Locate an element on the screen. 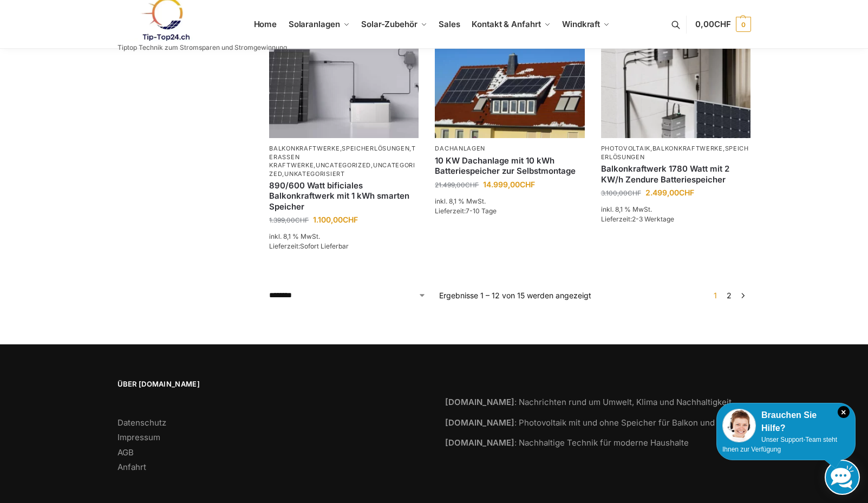 The width and height of the screenshot is (868, 503). a: Terassen Kraftwerke is located at coordinates (342, 156).